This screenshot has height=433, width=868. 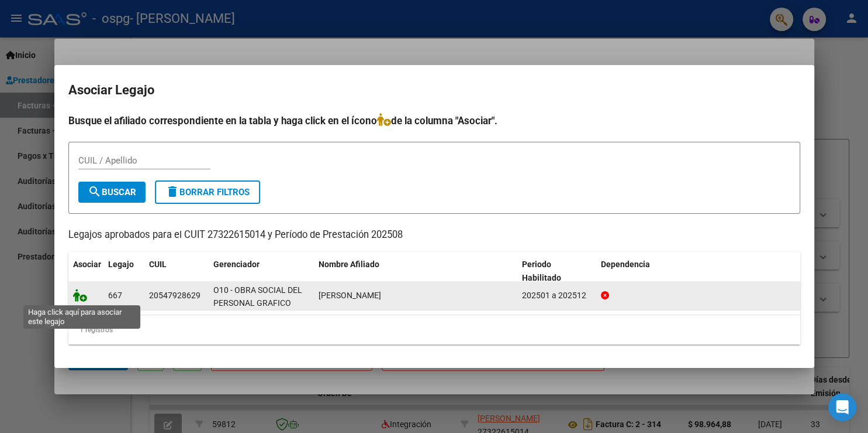 I want to click on span: Dependencia, so click(x=625, y=264).